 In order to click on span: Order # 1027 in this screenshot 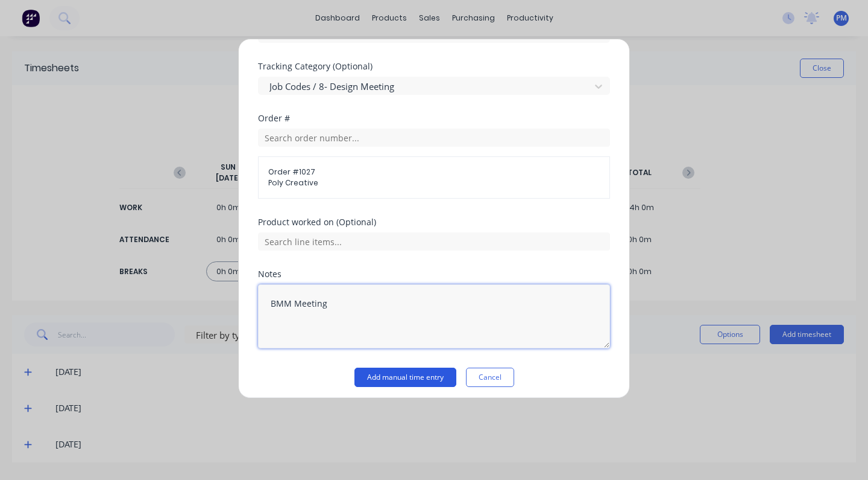, I will do `click(434, 172)`.